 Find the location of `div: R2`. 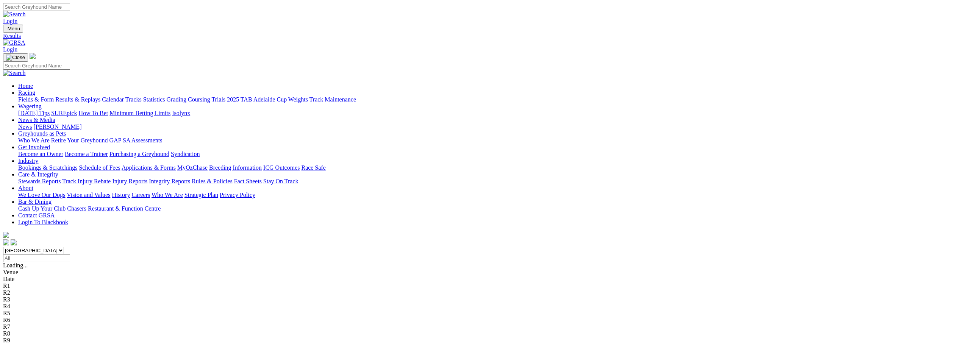

div: R2 is located at coordinates (482, 293).